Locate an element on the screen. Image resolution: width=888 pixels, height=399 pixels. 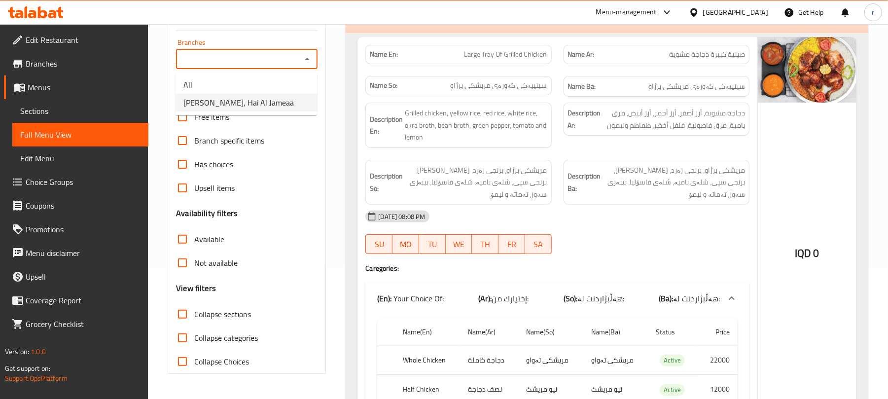
b: (Ba): is located at coordinates (665, 298).